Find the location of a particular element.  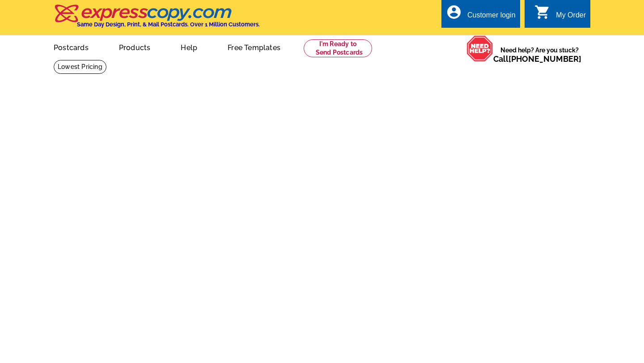

a: Products is located at coordinates (135, 47).